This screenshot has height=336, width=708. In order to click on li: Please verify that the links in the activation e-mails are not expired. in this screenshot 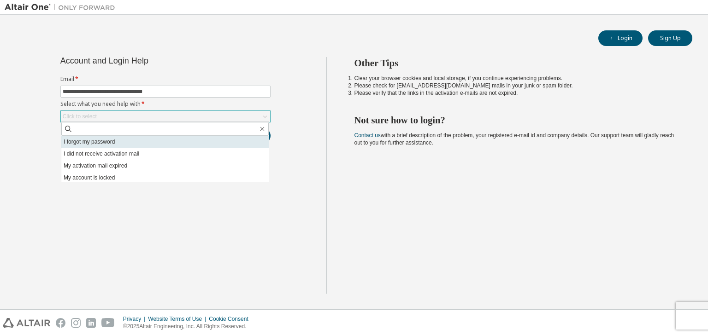, I will do `click(515, 93)`.